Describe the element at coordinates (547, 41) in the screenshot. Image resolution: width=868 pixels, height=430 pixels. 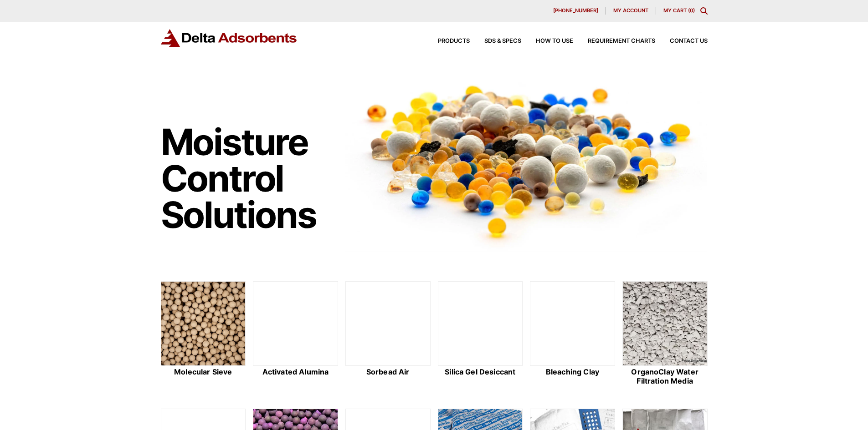
I see `a: How to Use` at that location.